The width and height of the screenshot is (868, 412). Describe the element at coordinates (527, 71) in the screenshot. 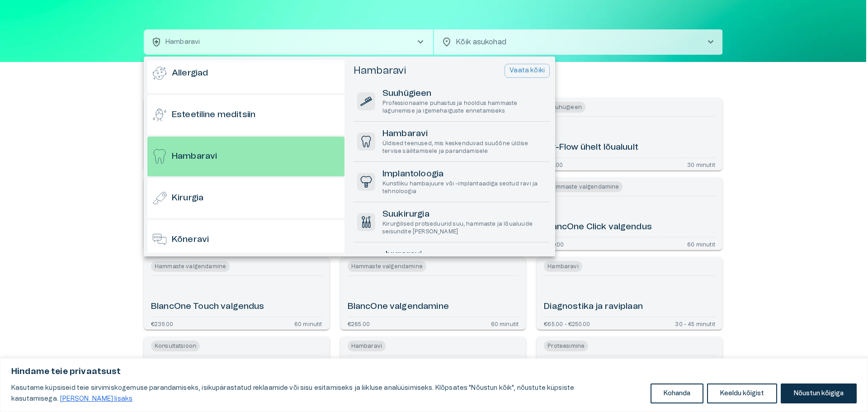

I see `button: Vaata kõiki` at that location.